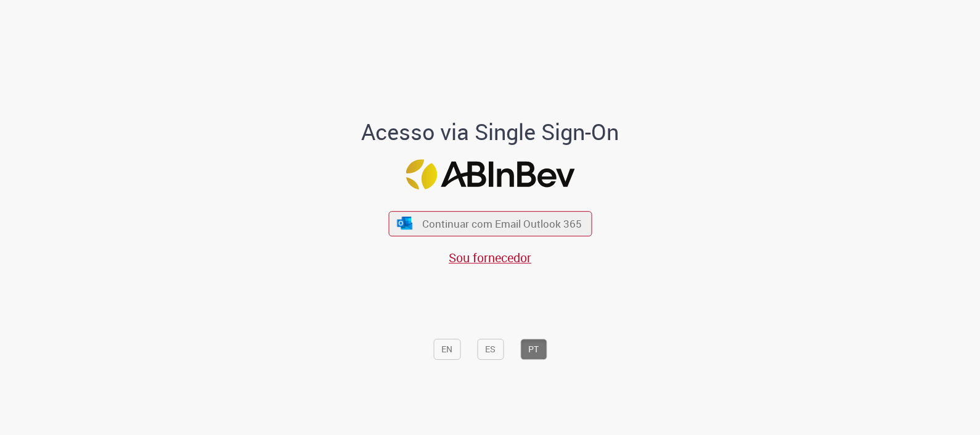  I want to click on button: ES, so click(490, 349).